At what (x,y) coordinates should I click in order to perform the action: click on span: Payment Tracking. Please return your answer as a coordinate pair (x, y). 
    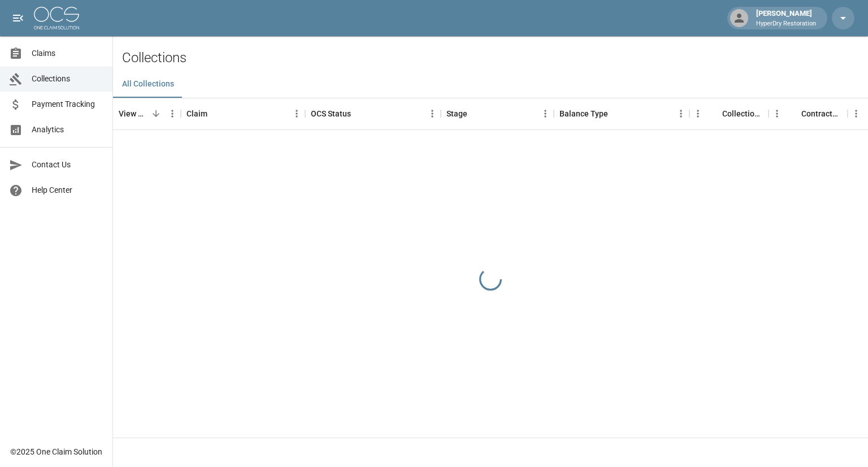
    Looking at the image, I should click on (67, 104).